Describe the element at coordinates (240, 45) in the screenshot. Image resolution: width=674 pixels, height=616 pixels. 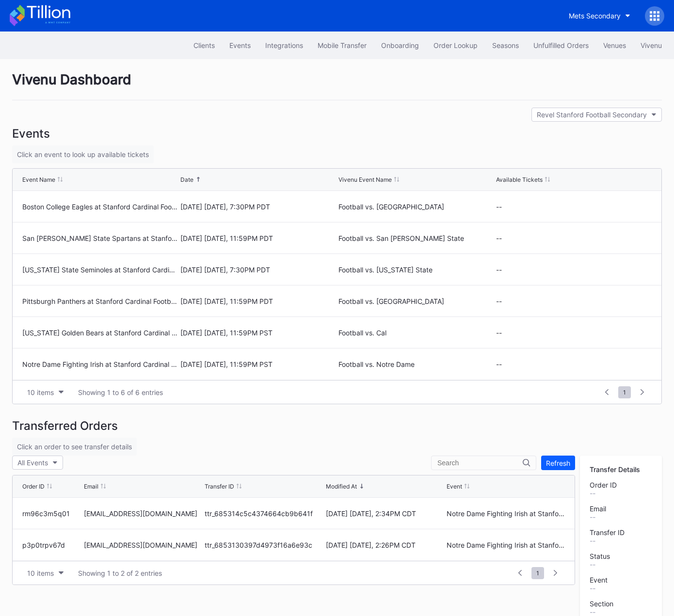
I see `a: Events` at that location.